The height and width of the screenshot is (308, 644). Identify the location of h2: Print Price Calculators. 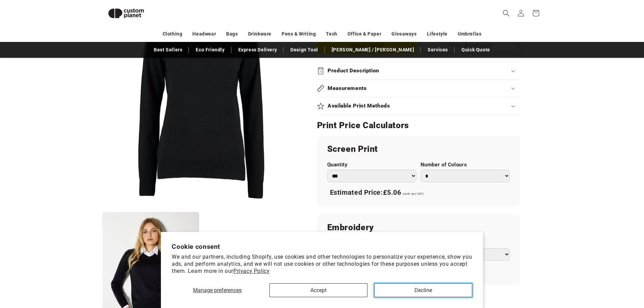
(418, 125).